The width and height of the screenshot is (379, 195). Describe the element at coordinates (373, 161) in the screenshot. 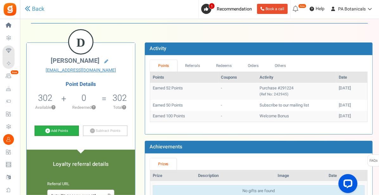

I see `span: FAQs` at that location.